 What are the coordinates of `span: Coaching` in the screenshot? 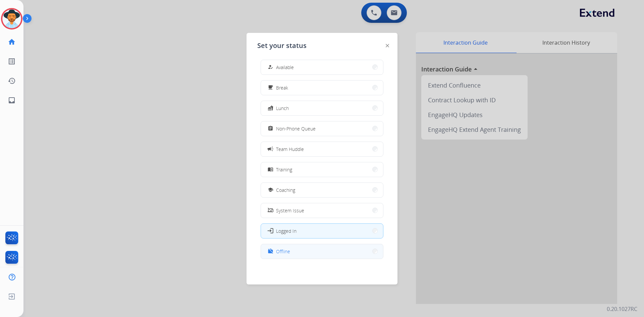 It's located at (286, 190).